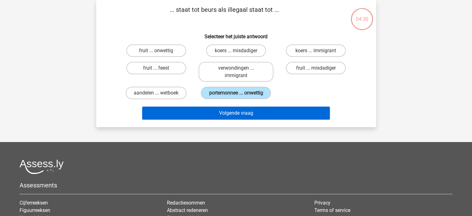  What do you see at coordinates (316, 51) in the screenshot?
I see `label: koers ... immigrant` at bounding box center [316, 51].